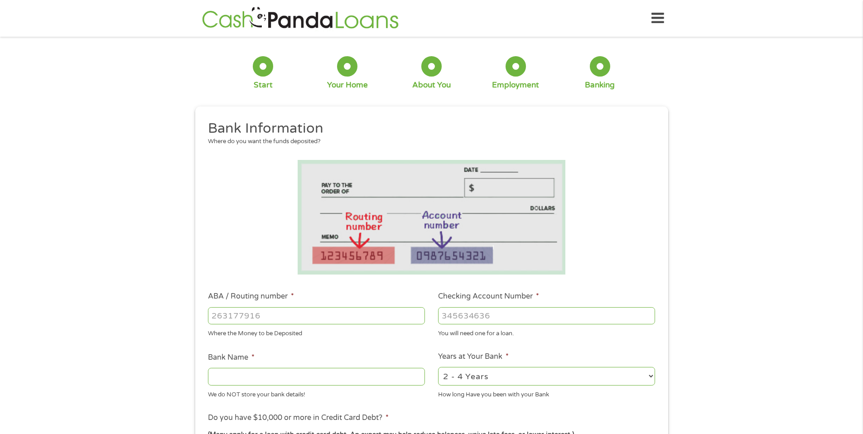  Describe the element at coordinates (316, 316) in the screenshot. I see `input: 263177916` at that location.